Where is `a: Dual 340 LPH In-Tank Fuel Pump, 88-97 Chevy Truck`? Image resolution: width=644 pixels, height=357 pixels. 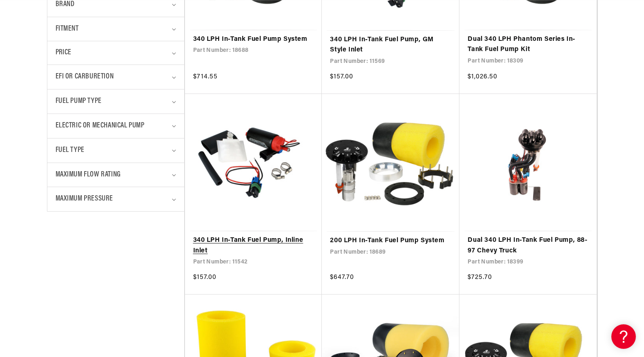 a: Dual 340 LPH In-Tank Fuel Pump, 88-97 Chevy Truck is located at coordinates (528, 246).